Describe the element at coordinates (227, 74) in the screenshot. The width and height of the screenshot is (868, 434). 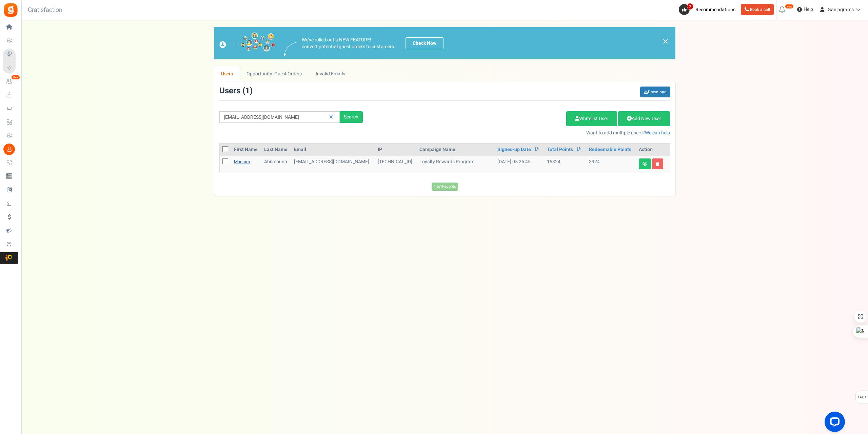
I see `a: Users` at that location.